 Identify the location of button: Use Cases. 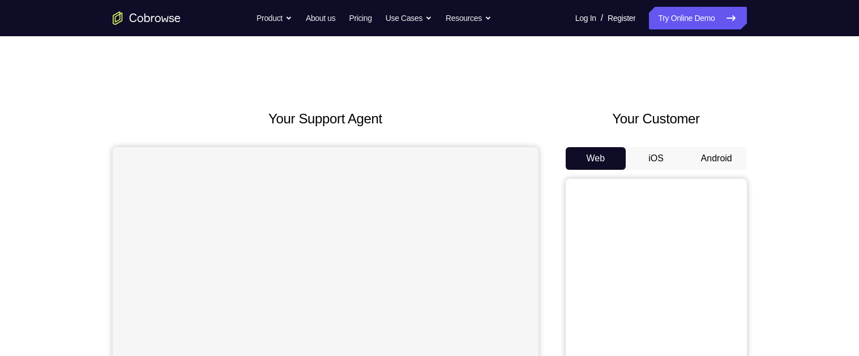
(409, 18).